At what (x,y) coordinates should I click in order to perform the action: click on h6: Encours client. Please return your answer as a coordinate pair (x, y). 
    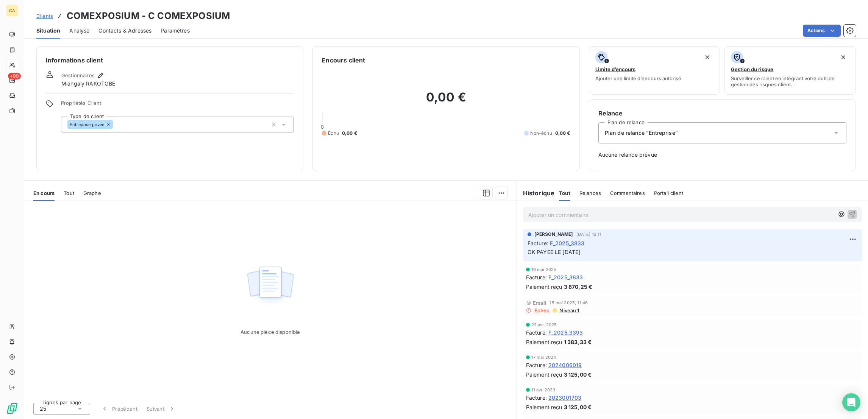
    Looking at the image, I should click on (343, 60).